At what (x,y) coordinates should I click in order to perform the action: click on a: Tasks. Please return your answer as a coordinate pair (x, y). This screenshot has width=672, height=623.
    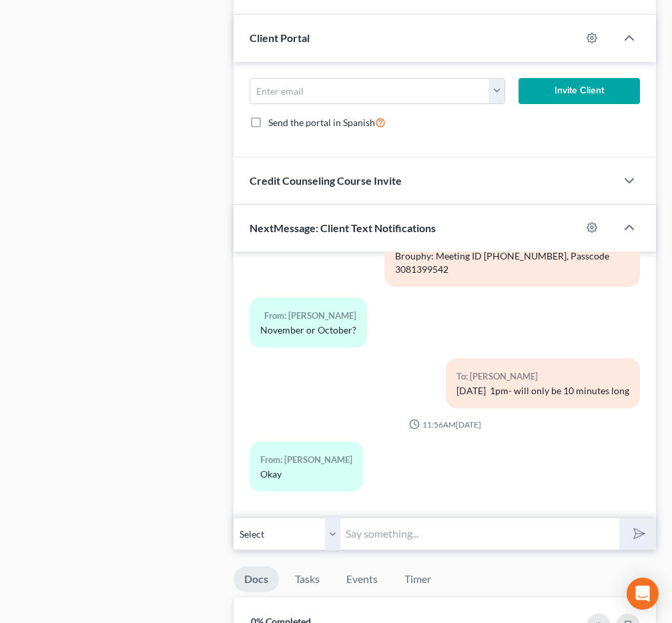
    Looking at the image, I should click on (307, 579).